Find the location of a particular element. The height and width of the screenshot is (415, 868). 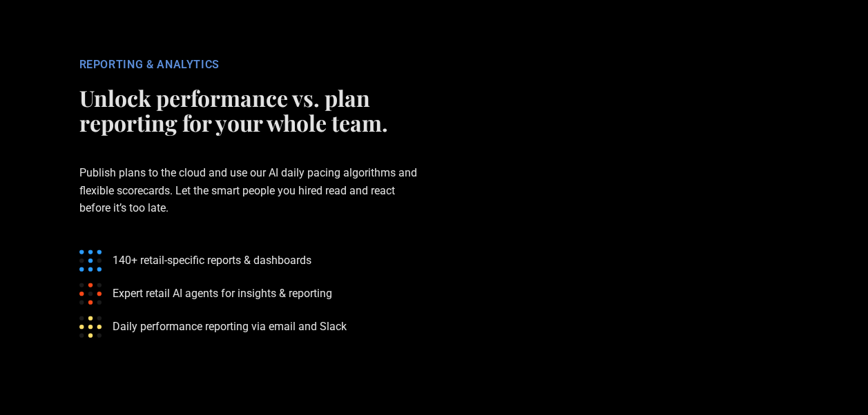

p: Expert retail AI agents for insights & reporting is located at coordinates (223, 293).